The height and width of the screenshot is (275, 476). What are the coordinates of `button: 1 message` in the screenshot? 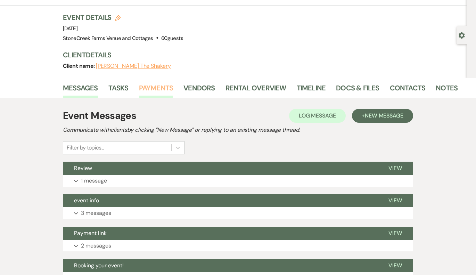 It's located at (238, 181).